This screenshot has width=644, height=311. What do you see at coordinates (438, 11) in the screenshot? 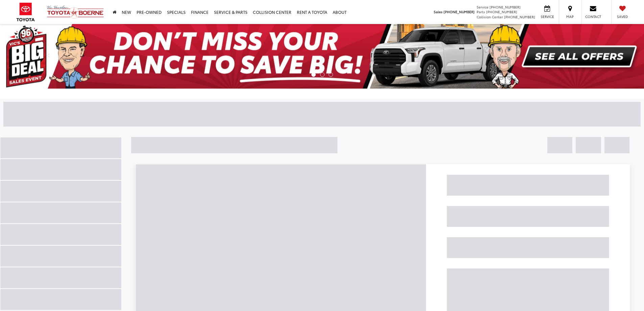
I see `span: Sales` at bounding box center [438, 11].